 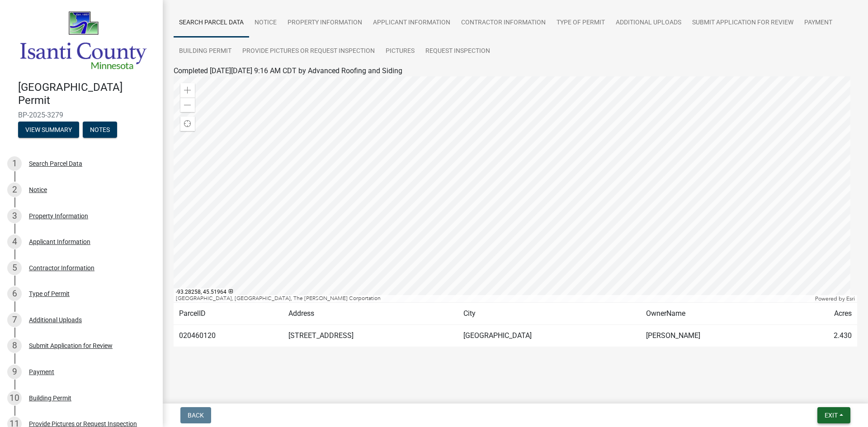 I want to click on div: Property Information, so click(x=58, y=216).